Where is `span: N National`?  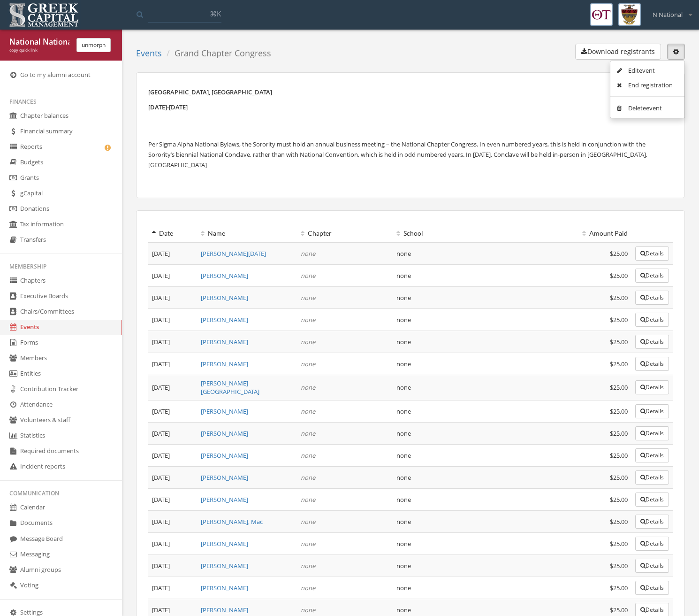
span: N National is located at coordinates (667, 15).